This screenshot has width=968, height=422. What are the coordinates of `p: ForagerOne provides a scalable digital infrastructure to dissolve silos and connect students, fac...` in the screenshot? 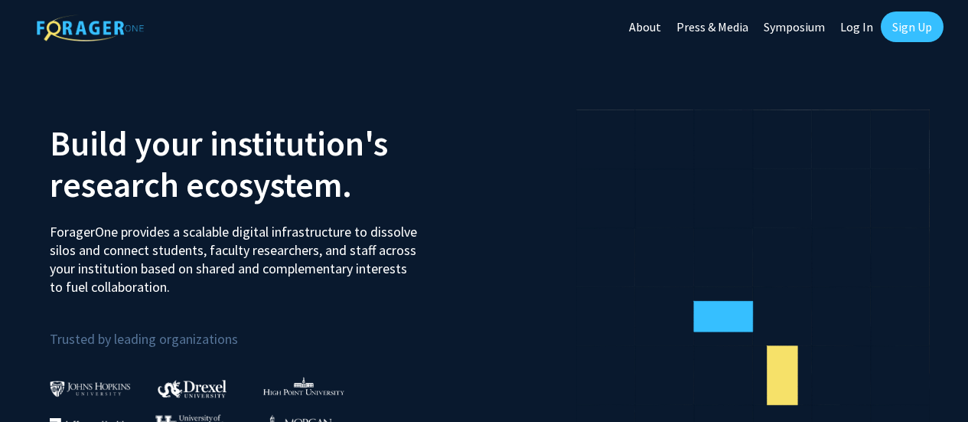 It's located at (236, 253).